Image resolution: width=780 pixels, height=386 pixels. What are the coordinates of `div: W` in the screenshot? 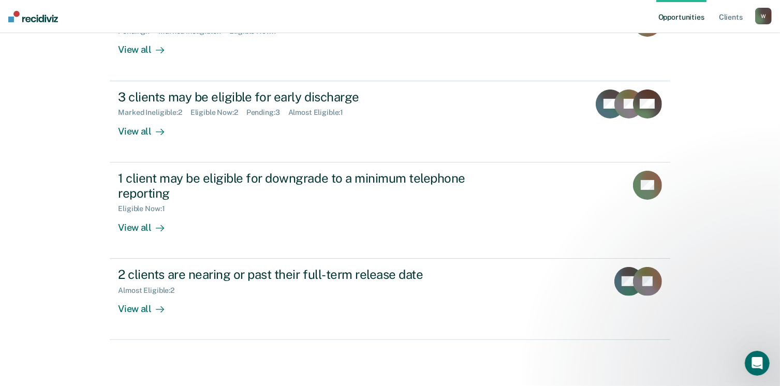 It's located at (763, 16).